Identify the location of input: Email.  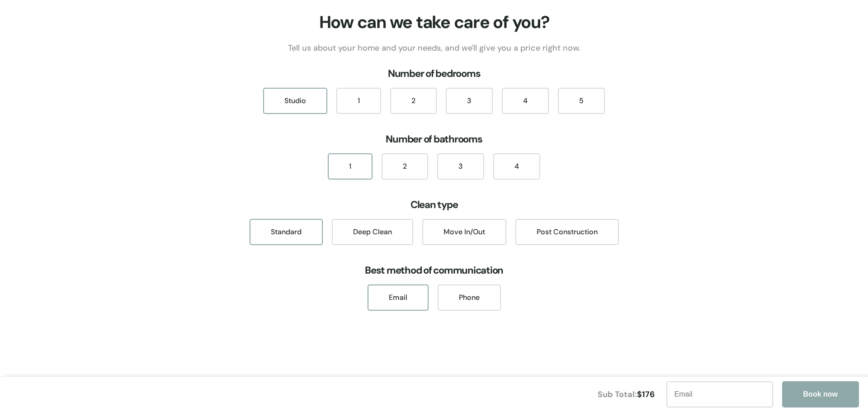
(720, 395).